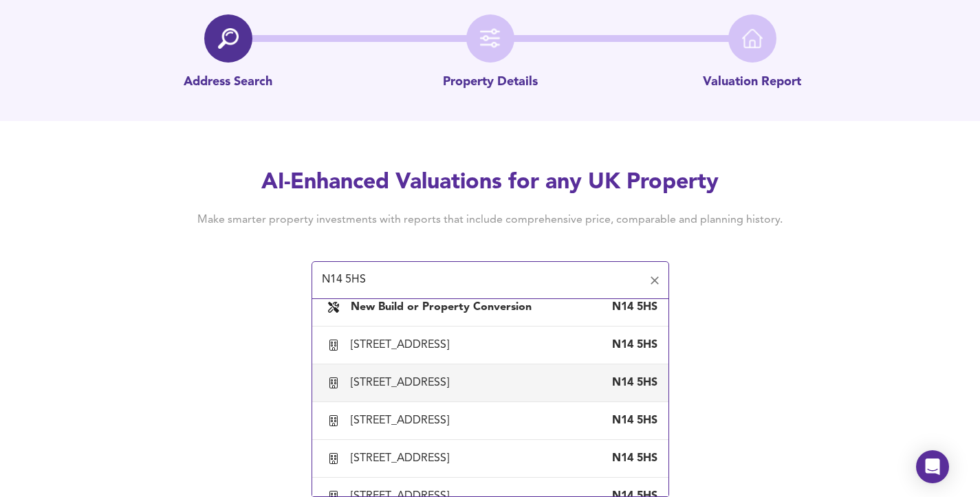  I want to click on img: search-icon, so click(228, 39).